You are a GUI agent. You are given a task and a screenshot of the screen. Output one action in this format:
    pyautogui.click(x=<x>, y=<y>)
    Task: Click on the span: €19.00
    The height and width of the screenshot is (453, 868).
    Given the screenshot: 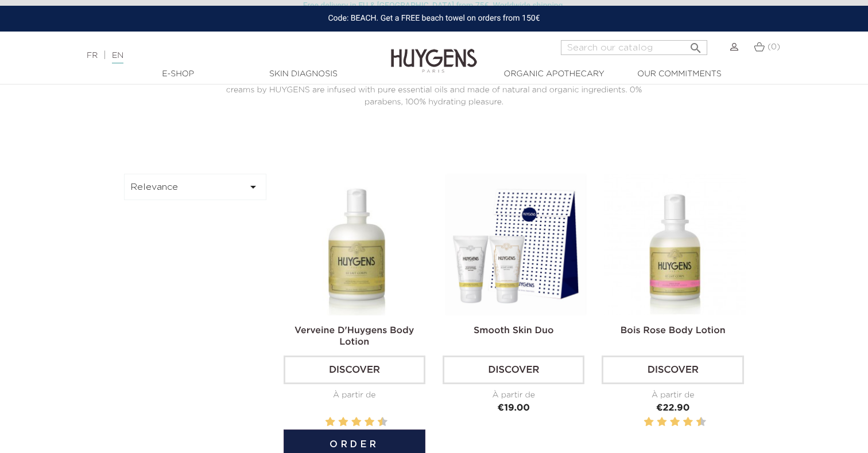 What is the action you would take?
    pyautogui.click(x=514, y=408)
    